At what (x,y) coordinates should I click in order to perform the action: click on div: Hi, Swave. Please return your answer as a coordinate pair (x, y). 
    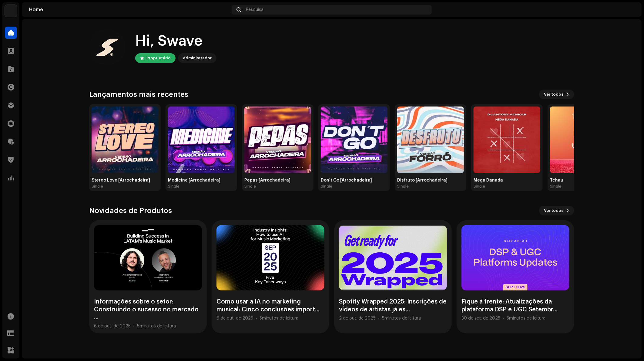
    Looking at the image, I should click on (176, 41).